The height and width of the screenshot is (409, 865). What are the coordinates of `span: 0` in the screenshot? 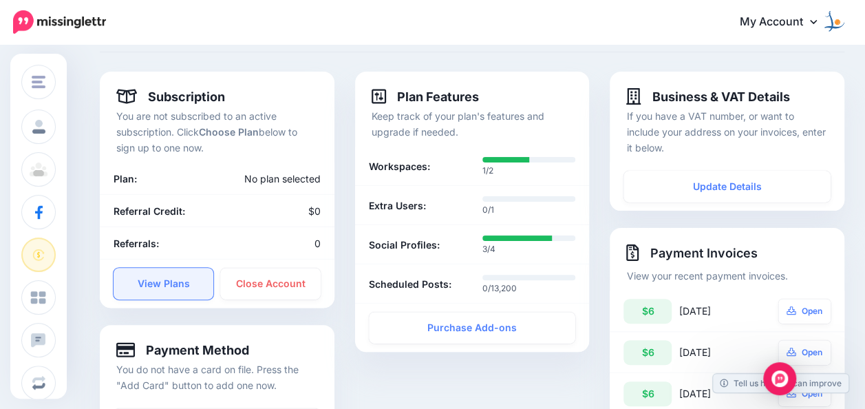 It's located at (317, 243).